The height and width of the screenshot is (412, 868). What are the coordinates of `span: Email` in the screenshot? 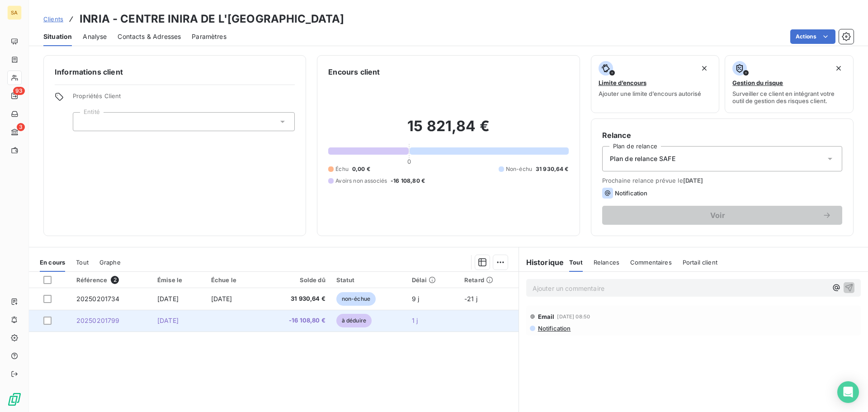 It's located at (546, 317).